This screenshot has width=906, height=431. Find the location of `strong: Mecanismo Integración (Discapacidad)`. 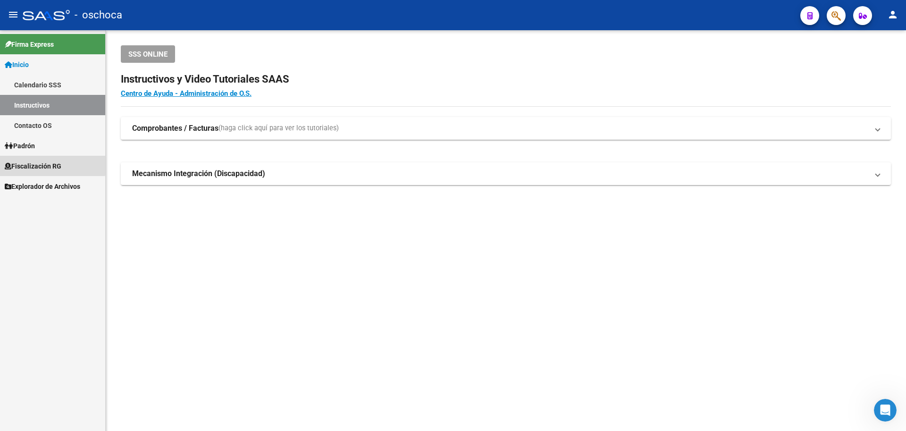

strong: Mecanismo Integración (Discapacidad) is located at coordinates (199, 174).